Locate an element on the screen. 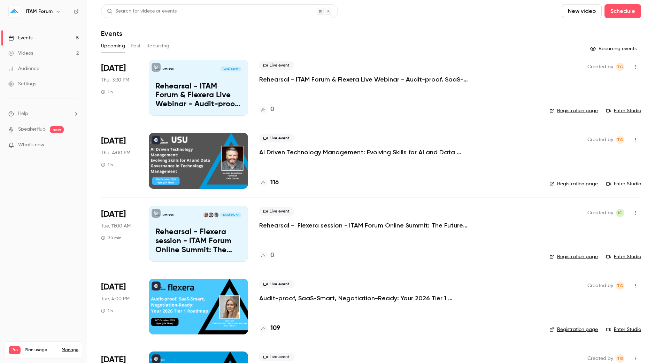 This screenshot has height=363, width=655. a: SpeakerHub is located at coordinates (32, 129).